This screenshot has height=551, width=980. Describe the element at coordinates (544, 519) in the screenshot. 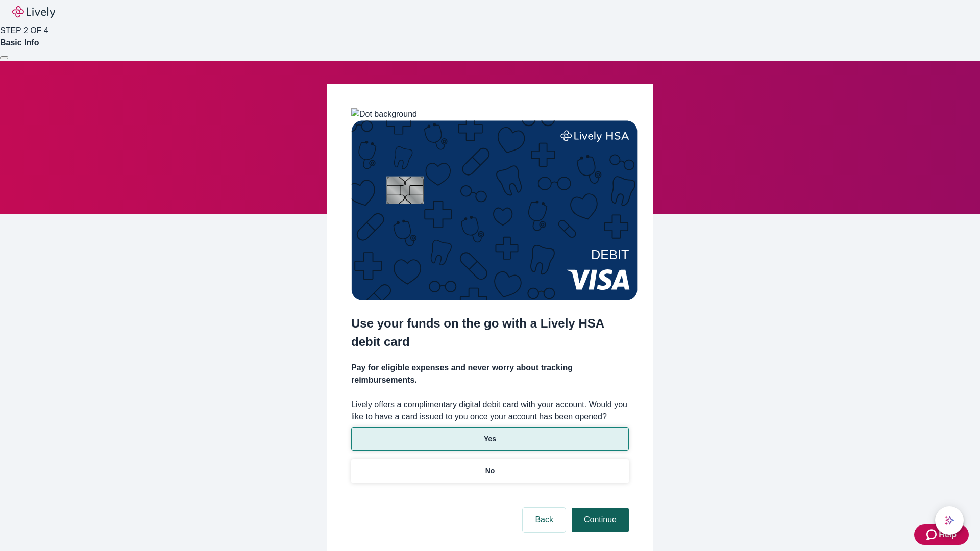

I see `button: Back` at that location.